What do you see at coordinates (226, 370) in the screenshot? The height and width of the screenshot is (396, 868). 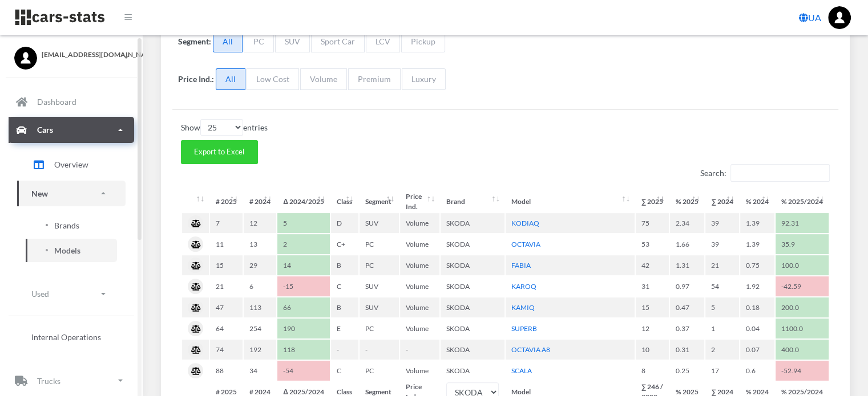 I see `td: 88` at bounding box center [226, 370].